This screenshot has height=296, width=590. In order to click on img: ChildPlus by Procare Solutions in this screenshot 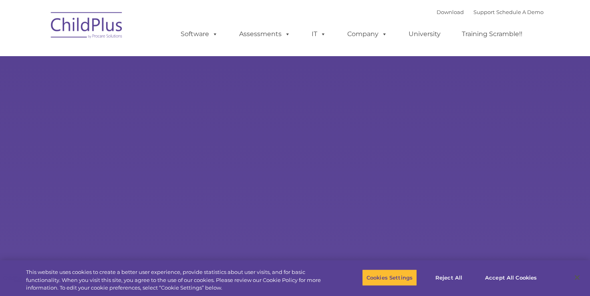, I will do `click(87, 26)`.